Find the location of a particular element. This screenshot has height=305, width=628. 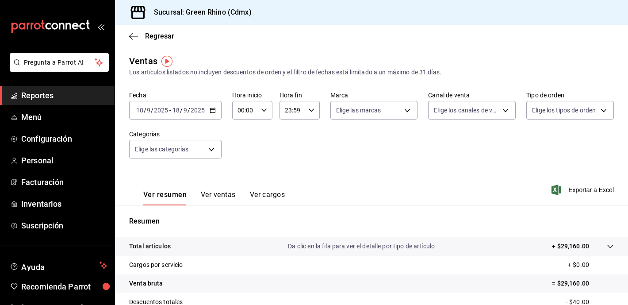

label: Hora inicio is located at coordinates (252, 95).